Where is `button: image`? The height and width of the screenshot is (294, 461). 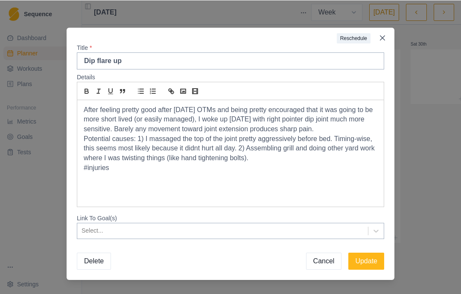 button: image is located at coordinates (183, 91).